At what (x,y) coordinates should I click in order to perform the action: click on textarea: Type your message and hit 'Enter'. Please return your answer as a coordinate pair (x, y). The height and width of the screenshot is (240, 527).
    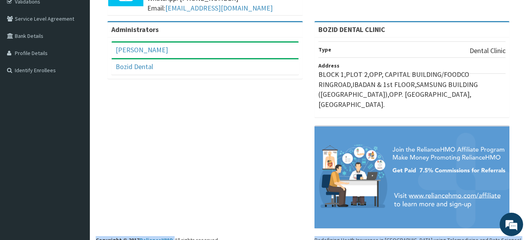
    Looking at the image, I should click on (76, 172).